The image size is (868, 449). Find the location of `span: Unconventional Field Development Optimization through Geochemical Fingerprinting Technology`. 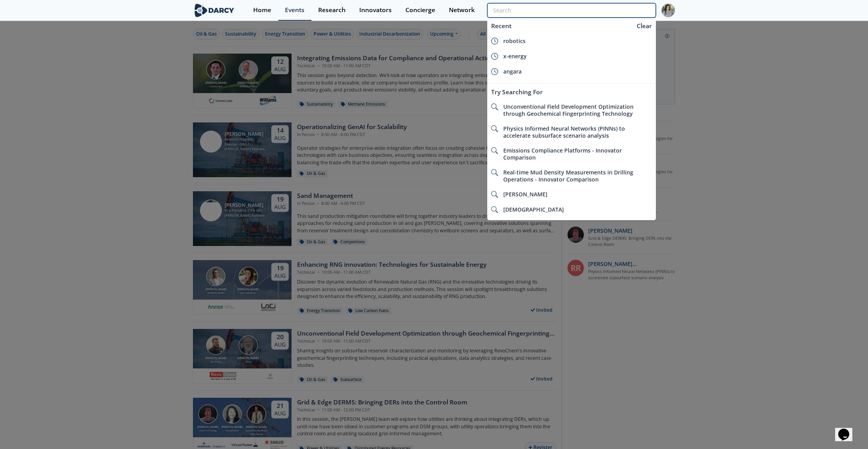

span: Unconventional Field Development Optimization through Geochemical Fingerprinting Technology is located at coordinates (568, 110).